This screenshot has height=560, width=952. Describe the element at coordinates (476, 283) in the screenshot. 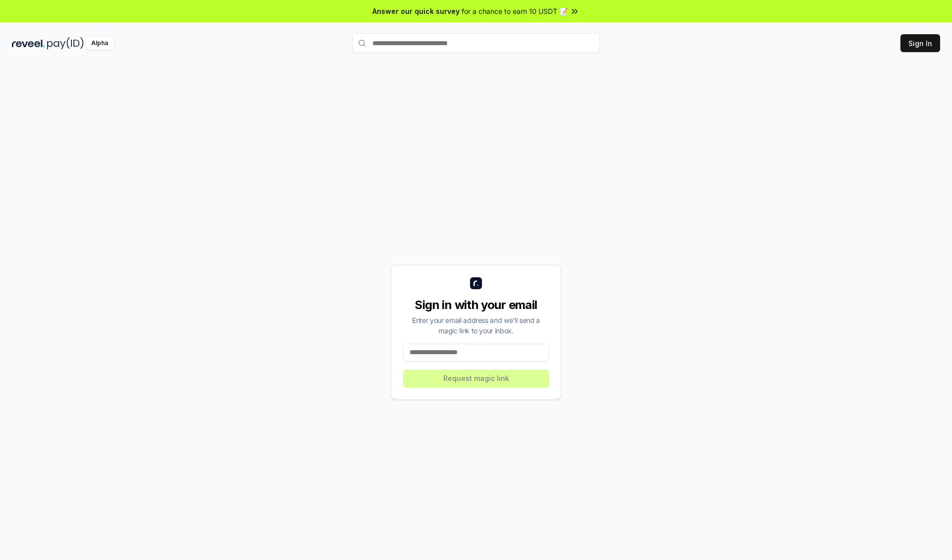

I see `img: logo_small` at that location.